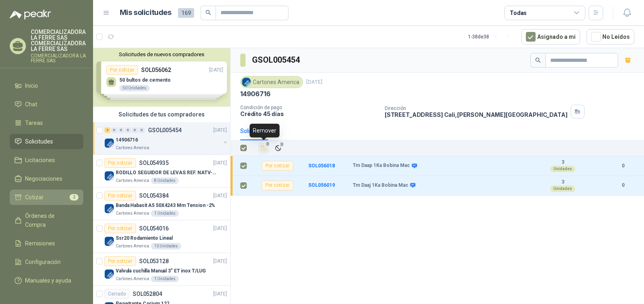 The height and width of the screenshot is (304, 644). What do you see at coordinates (47, 220) in the screenshot?
I see `a: Órdenes de Compra` at bounding box center [47, 220].